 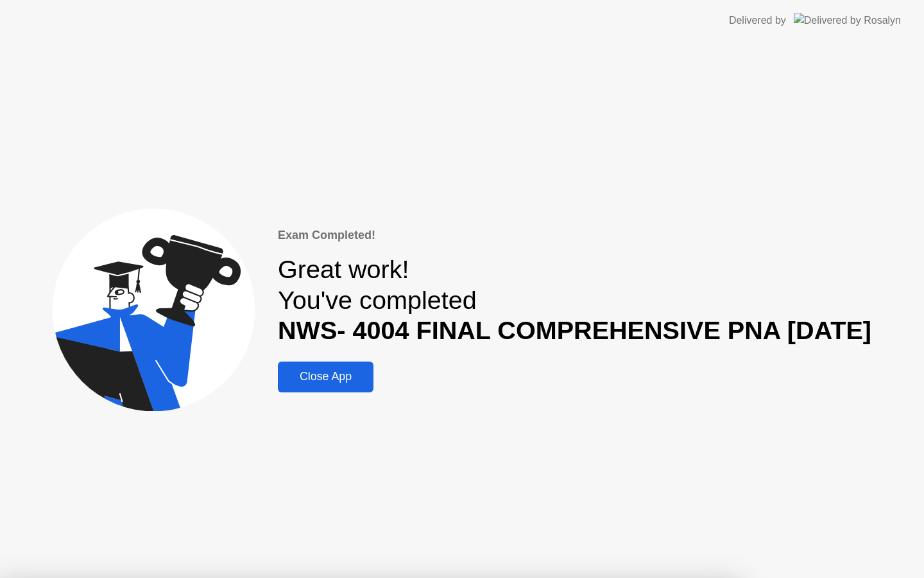 I want to click on img: Delivered by Rosalyn, so click(x=848, y=20).